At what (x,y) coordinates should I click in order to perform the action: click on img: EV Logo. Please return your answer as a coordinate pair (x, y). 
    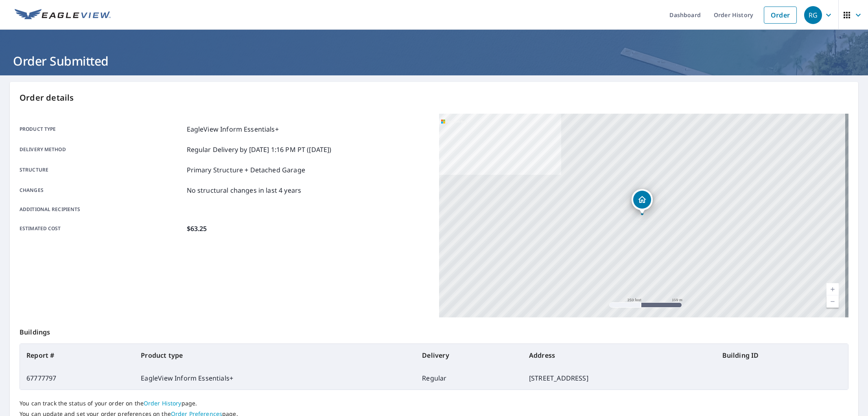
    Looking at the image, I should click on (63, 15).